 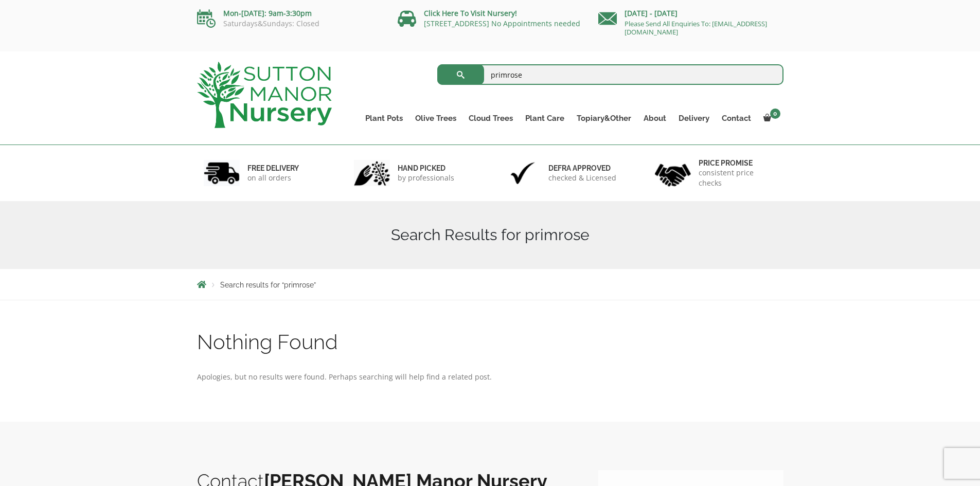 What do you see at coordinates (545, 118) in the screenshot?
I see `a: Plant Care` at bounding box center [545, 118].